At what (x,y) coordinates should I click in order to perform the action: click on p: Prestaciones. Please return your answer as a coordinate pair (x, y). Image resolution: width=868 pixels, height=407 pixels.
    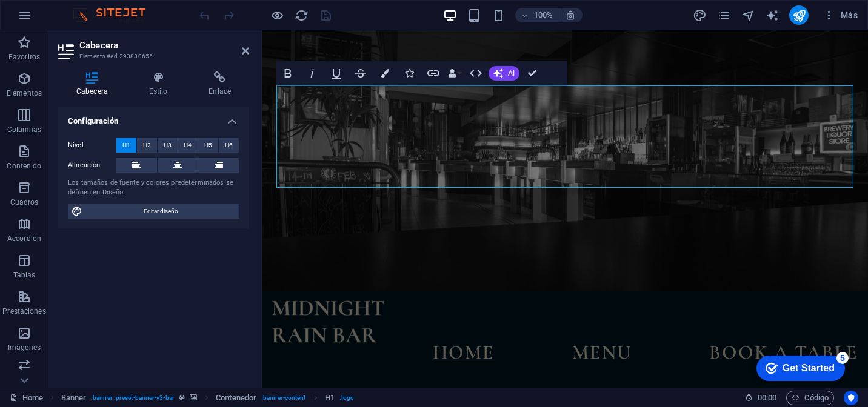
    Looking at the image, I should click on (24, 312).